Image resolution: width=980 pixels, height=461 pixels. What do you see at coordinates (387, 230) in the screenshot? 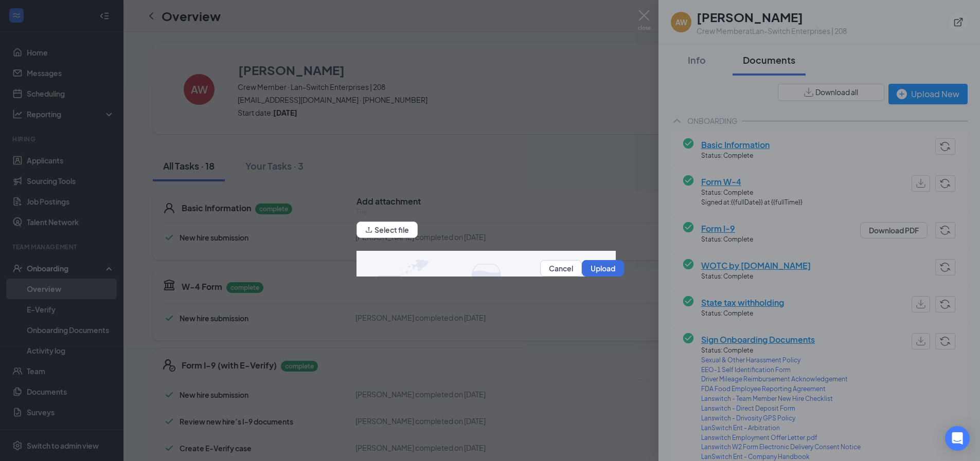
I see `button: upload Select file` at bounding box center [387, 230].